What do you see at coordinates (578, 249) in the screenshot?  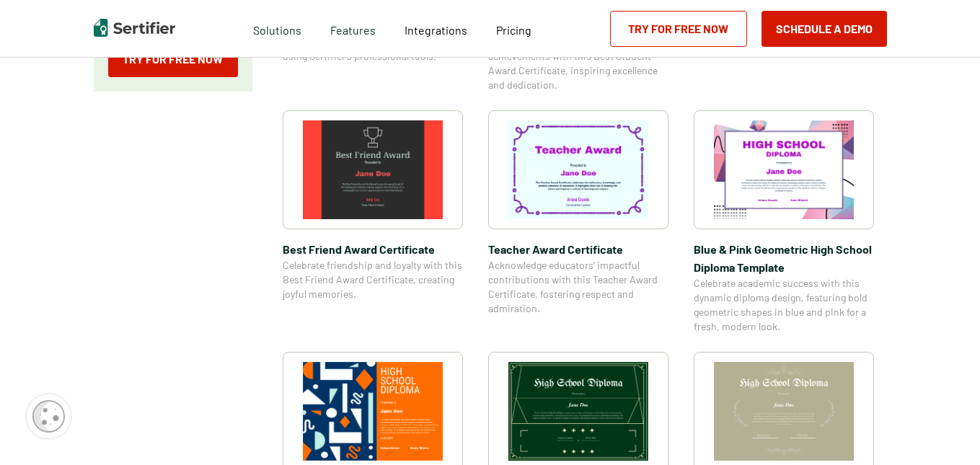 I see `span: Teacher Award Certificate` at bounding box center [578, 249].